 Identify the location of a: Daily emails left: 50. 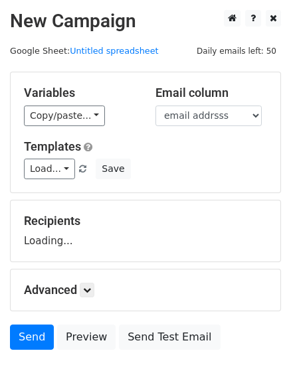
(236, 50).